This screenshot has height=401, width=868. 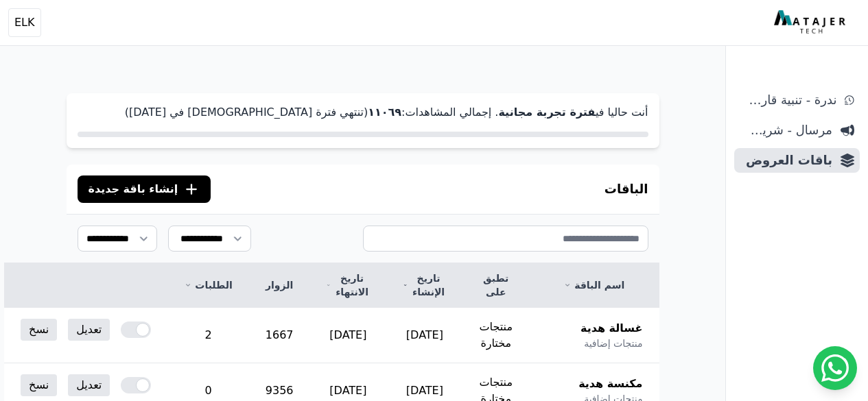 What do you see at coordinates (495, 286) in the screenshot?
I see `th: تطبق على` at bounding box center [495, 286].